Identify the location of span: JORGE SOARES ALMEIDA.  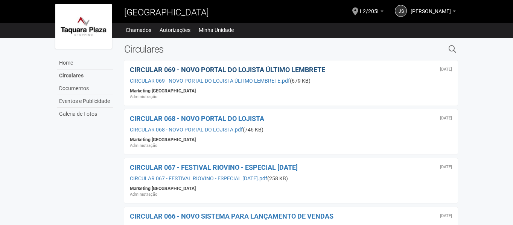
(430, 8).